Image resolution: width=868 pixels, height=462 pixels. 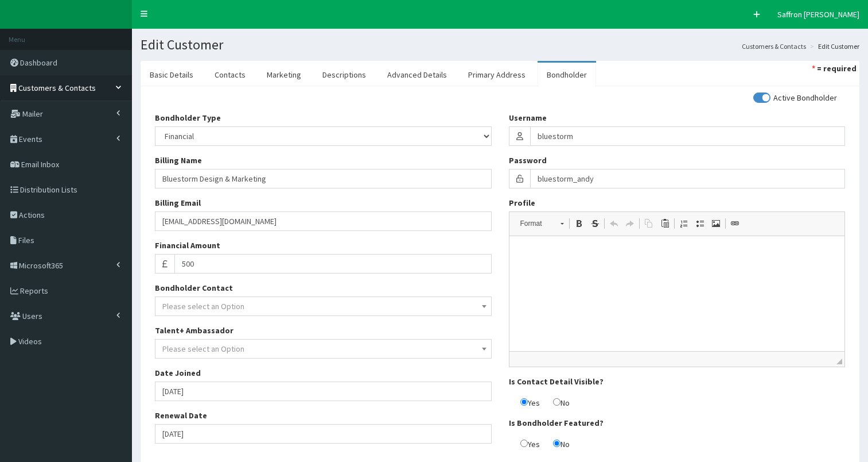 What do you see at coordinates (417, 75) in the screenshot?
I see `a: Advanced Details` at bounding box center [417, 75].